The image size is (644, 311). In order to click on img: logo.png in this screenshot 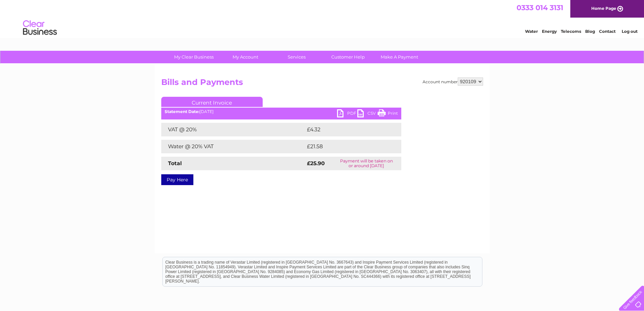, I will do `click(40, 28)`.